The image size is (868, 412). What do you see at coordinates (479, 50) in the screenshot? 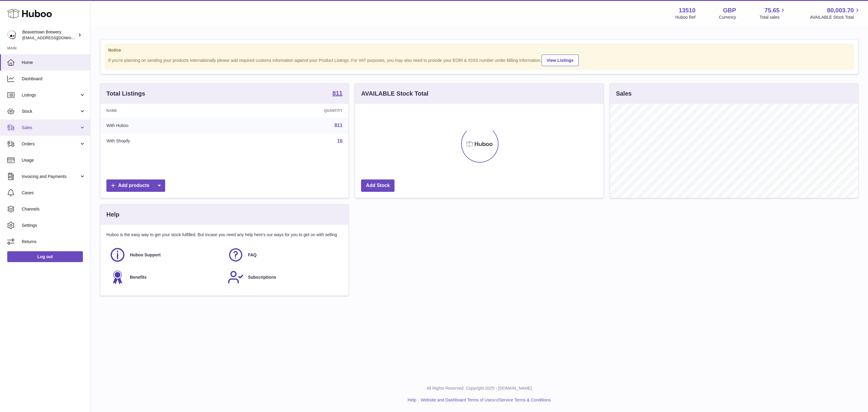
I see `strong: Notice` at bounding box center [479, 50].